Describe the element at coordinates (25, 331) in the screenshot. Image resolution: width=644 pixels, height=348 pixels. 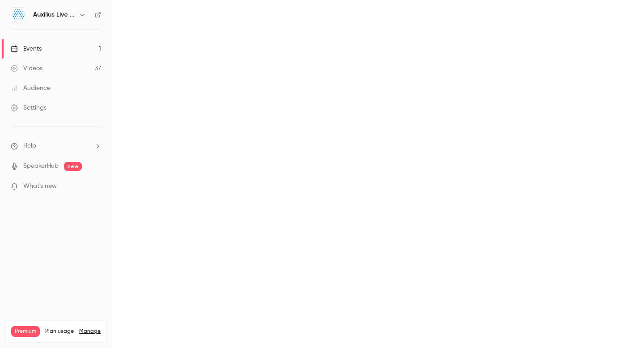
I see `span: Premium` at that location.